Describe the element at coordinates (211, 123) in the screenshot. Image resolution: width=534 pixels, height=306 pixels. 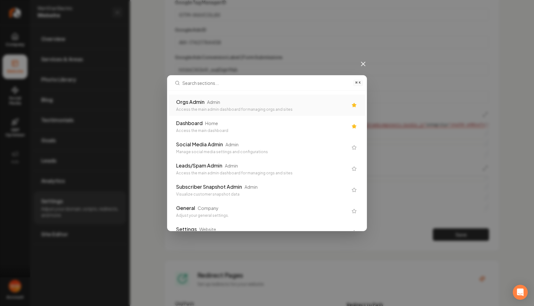
I see `div: Home` at that location.